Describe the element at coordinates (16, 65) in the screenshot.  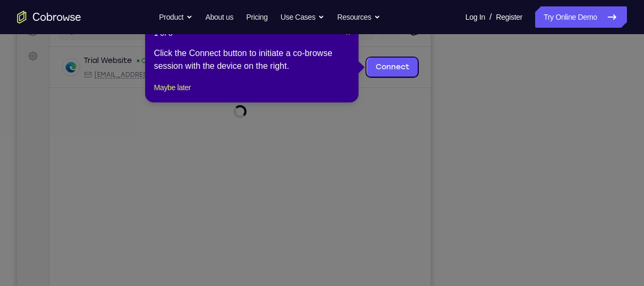
I see `a: Settings` at that location.